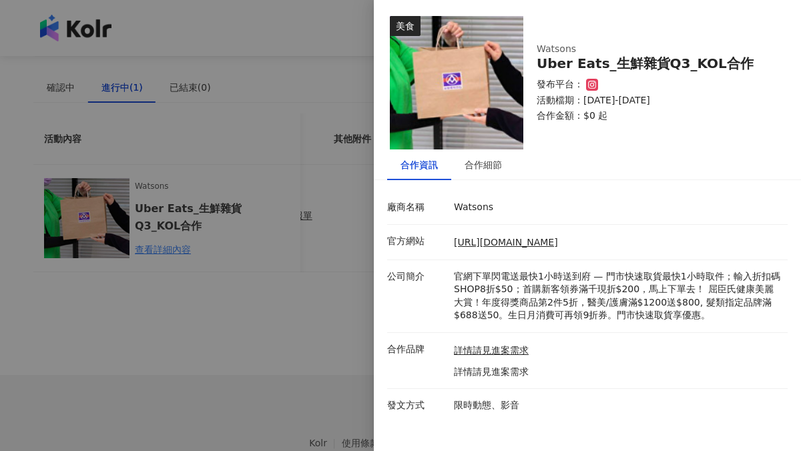 This screenshot has height=451, width=801. What do you see at coordinates (560, 85) in the screenshot?
I see `p: 發布平台：` at bounding box center [560, 85].